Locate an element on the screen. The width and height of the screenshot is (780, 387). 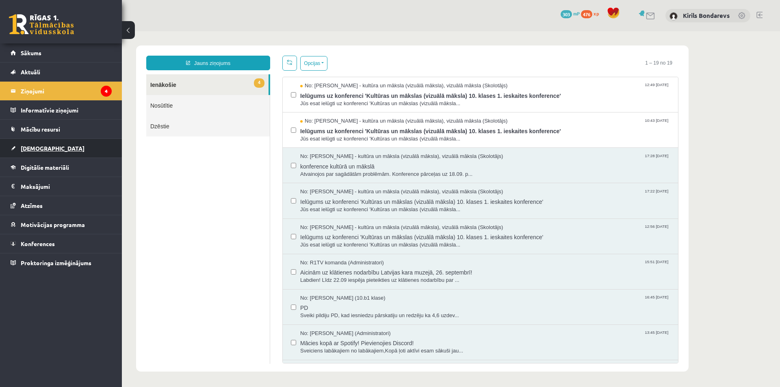
a: Mācību resursi is located at coordinates (61, 129).